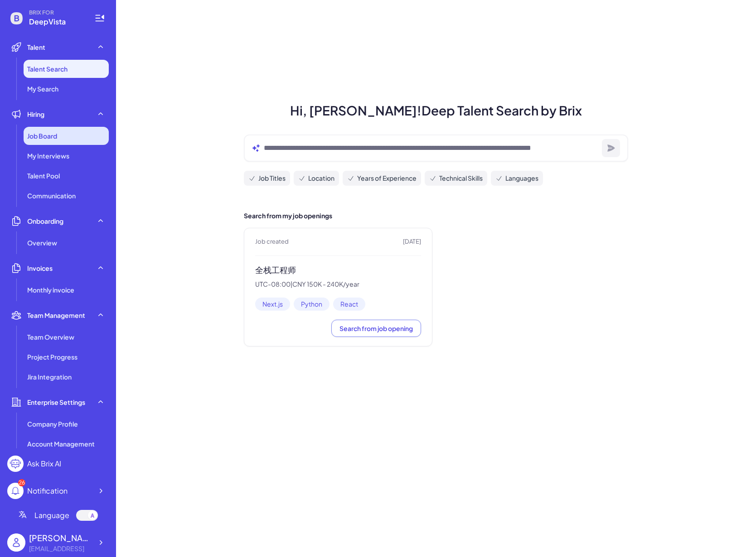 The image size is (756, 557). What do you see at coordinates (16, 543) in the screenshot?
I see `img: user_logo.png` at bounding box center [16, 543].